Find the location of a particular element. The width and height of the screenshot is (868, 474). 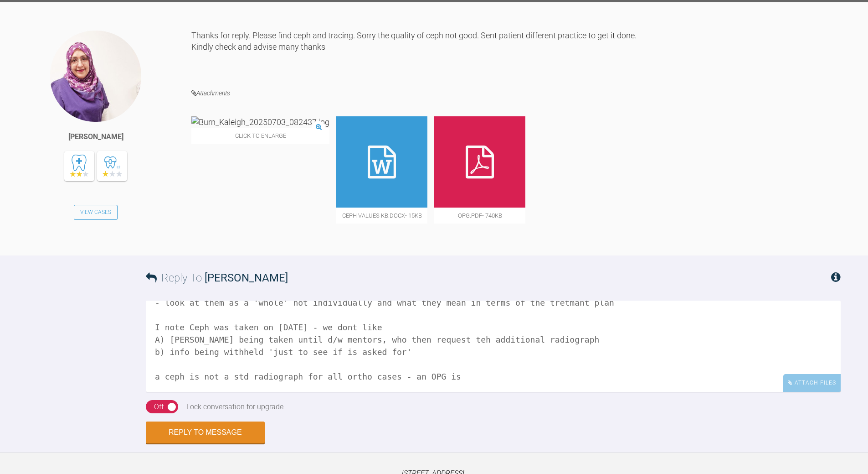

img: Sadia Bokhari is located at coordinates (96, 76).